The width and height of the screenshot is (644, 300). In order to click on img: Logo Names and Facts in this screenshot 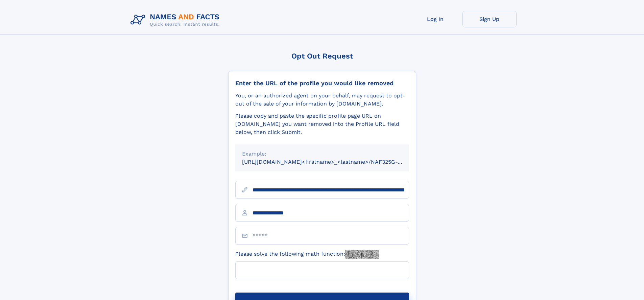, I will do `click(177, 20)`.